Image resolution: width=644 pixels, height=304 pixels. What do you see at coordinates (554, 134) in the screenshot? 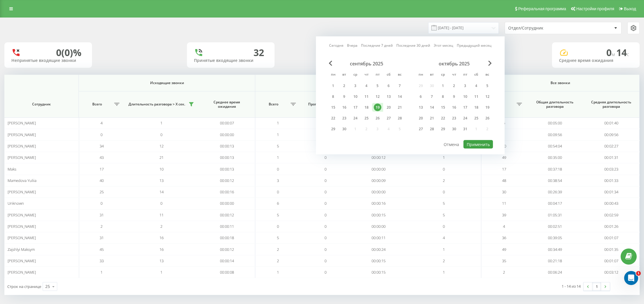
I see `td: 00:09:56` at bounding box center [554, 134].